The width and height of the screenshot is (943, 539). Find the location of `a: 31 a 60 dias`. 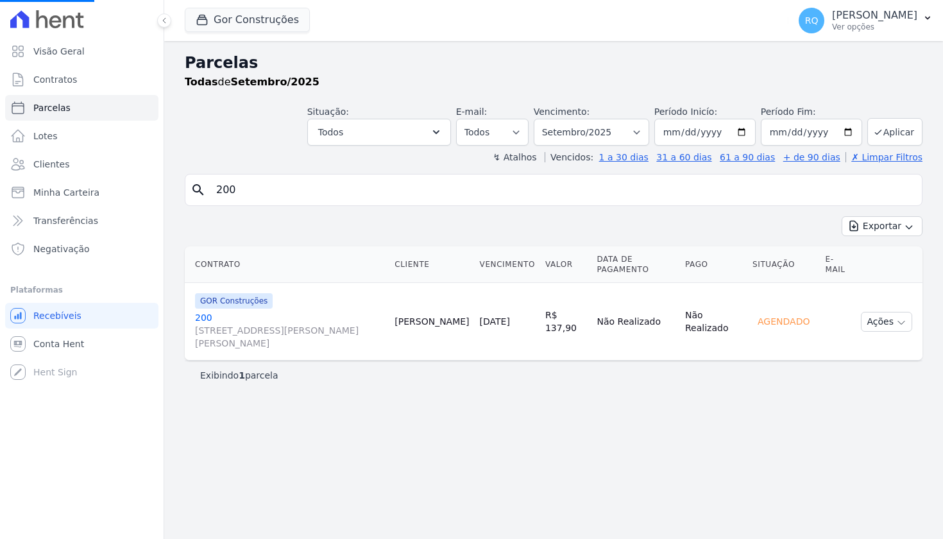

a: 31 a 60 dias is located at coordinates (684, 157).